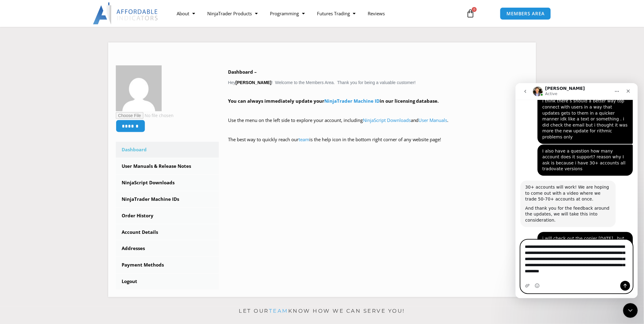 The image size is (644, 324). I want to click on div: Close, so click(113, 8).